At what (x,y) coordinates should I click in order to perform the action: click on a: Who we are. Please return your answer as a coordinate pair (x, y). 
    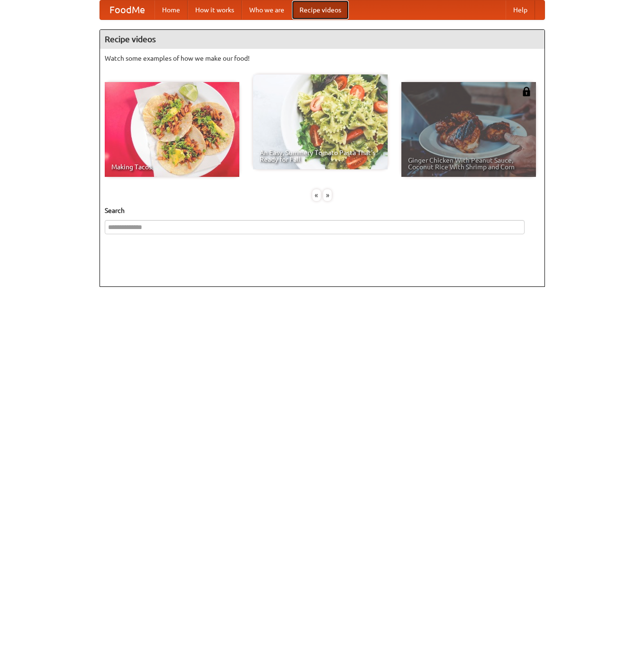
    Looking at the image, I should click on (267, 10).